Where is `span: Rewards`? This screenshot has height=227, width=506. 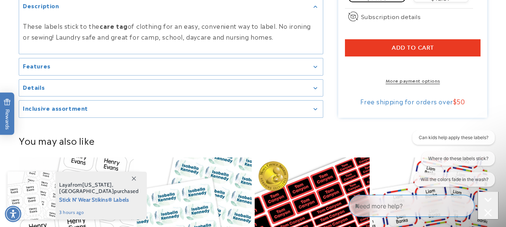 span: Rewards is located at coordinates (7, 114).